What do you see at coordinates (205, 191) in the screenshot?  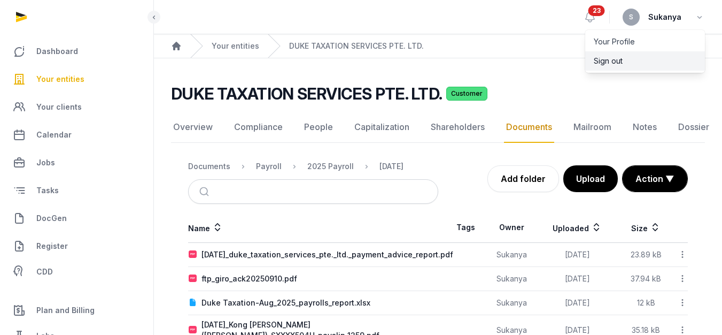 I see `button: Submit` at bounding box center [205, 191].